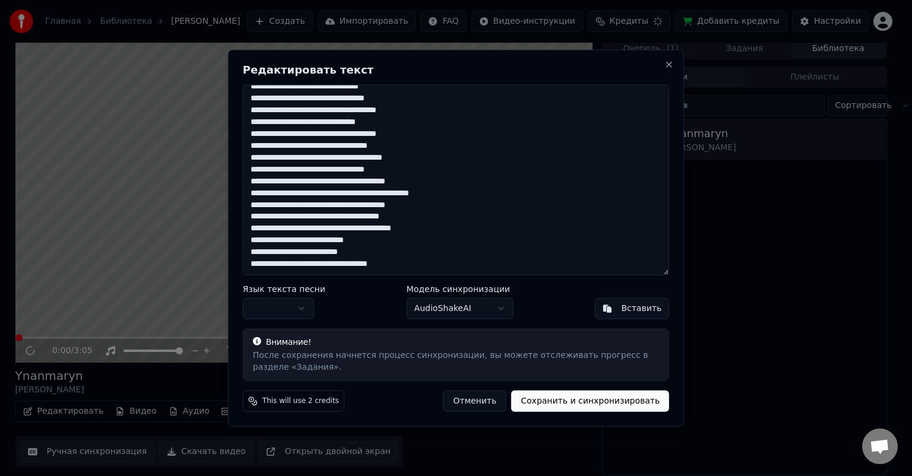 Image resolution: width=912 pixels, height=476 pixels. I want to click on div: Вставить, so click(641, 308).